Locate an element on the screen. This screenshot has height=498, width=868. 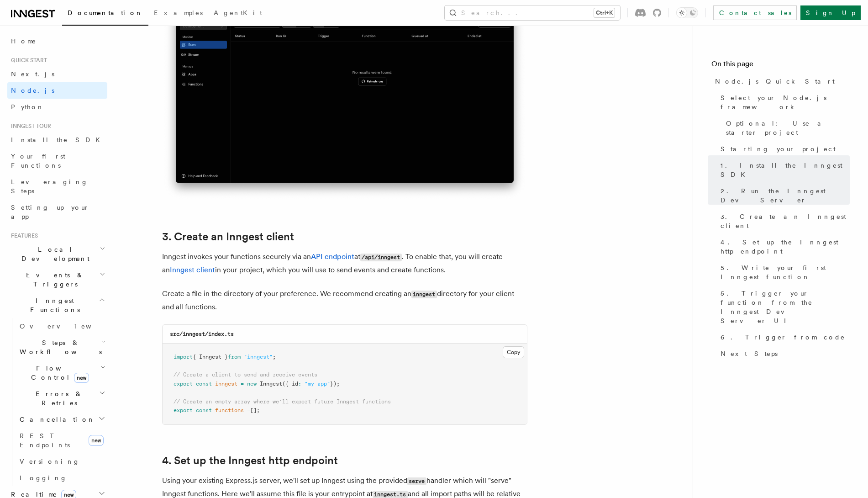
h4: On this page is located at coordinates (780, 66).